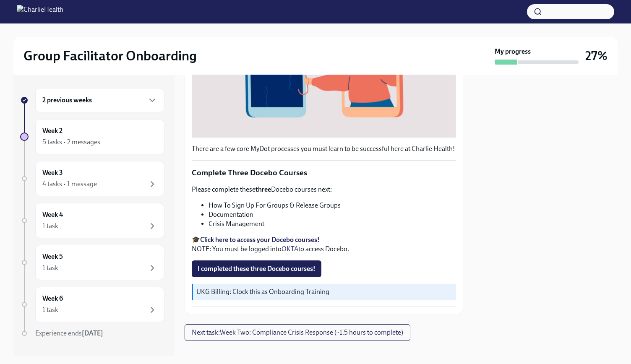 The image size is (631, 364). Describe the element at coordinates (92, 179) in the screenshot. I see `a: Week 34 tasks • 1 message` at that location.